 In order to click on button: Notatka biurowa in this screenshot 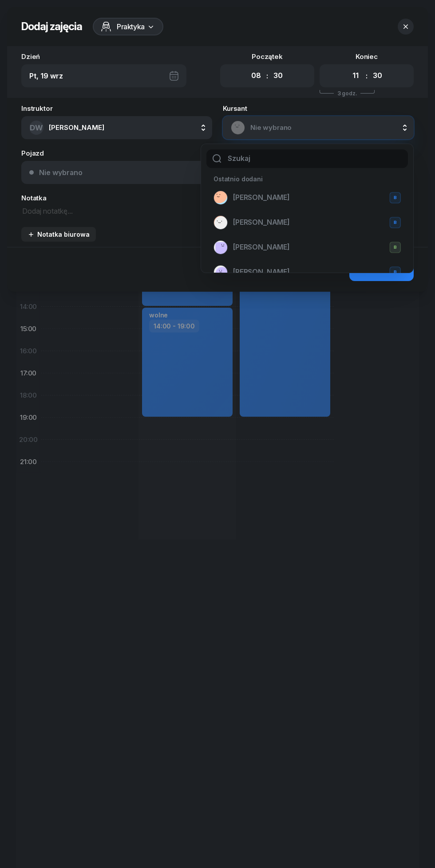, I will do `click(59, 234)`.